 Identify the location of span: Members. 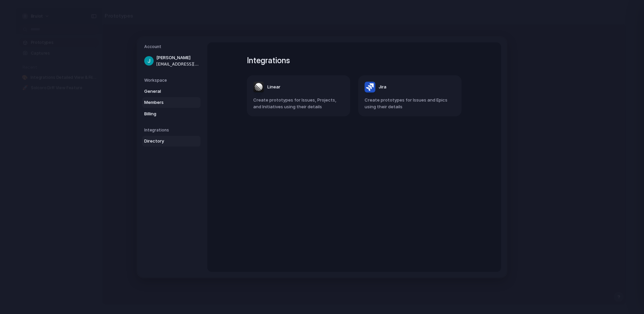
(166, 102).